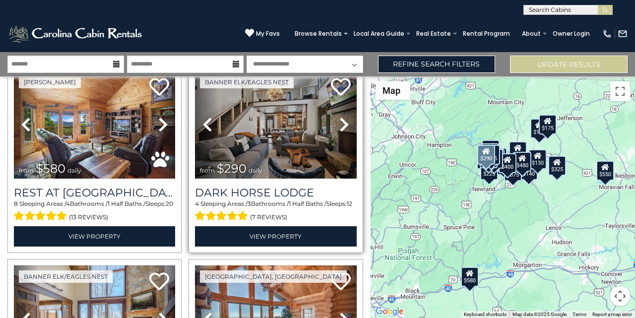 The width and height of the screenshot is (635, 318). Describe the element at coordinates (51, 168) in the screenshot. I see `span: $580` at that location.